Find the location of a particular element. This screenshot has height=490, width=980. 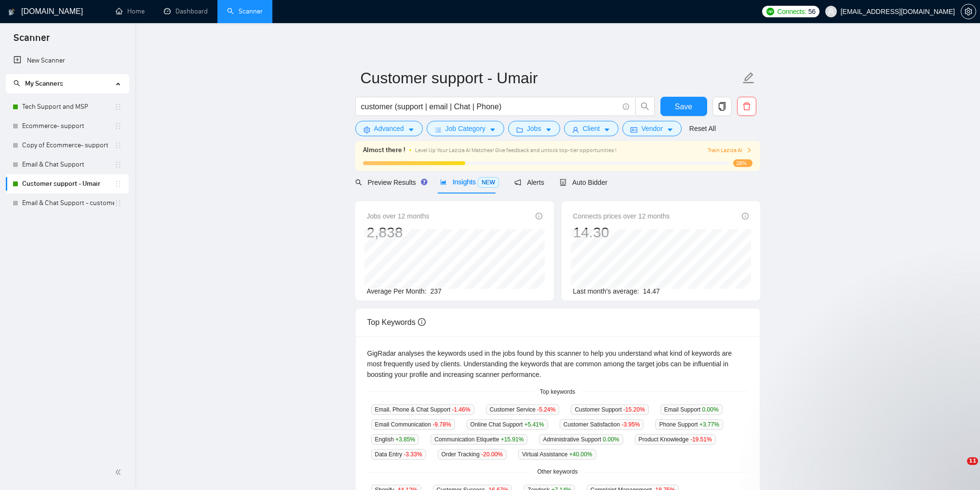

a: homeHome is located at coordinates (130, 11).